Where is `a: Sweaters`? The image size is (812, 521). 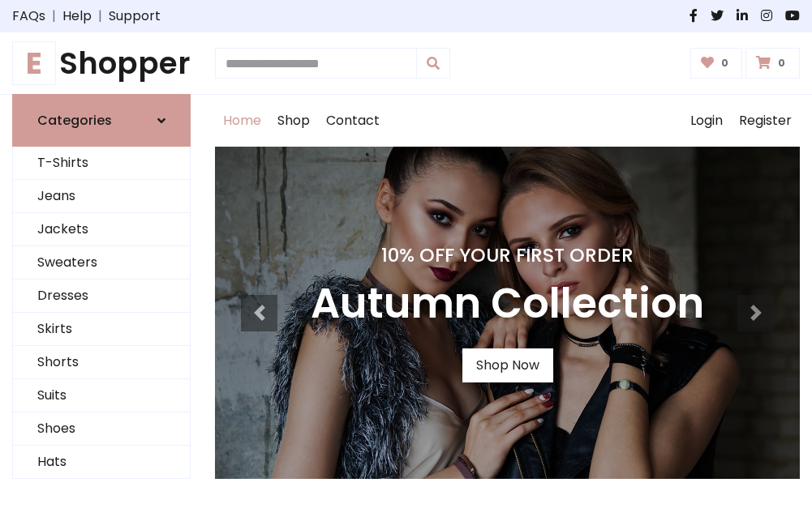 a: Sweaters is located at coordinates (101, 263).